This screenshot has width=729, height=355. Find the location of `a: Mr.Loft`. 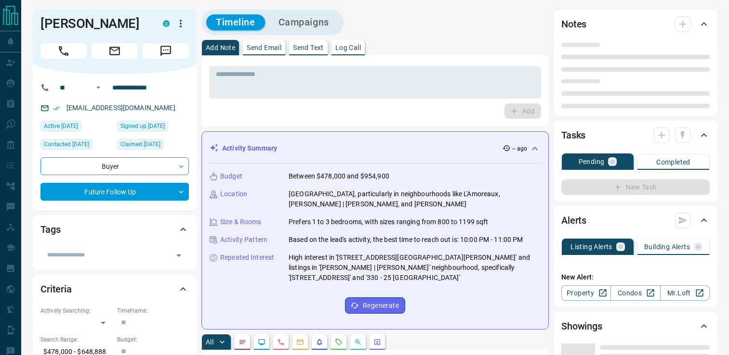

a: Mr.Loft is located at coordinates (684, 293).